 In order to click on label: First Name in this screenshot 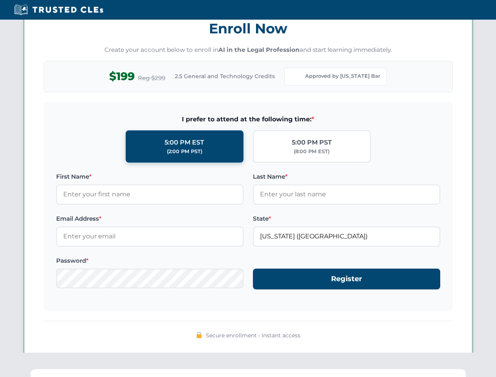, I will do `click(150, 177)`.